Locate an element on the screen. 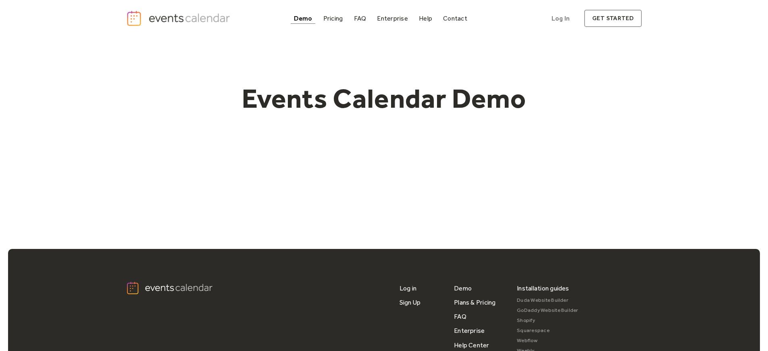 The image size is (768, 351). div: Pricing is located at coordinates (333, 18).